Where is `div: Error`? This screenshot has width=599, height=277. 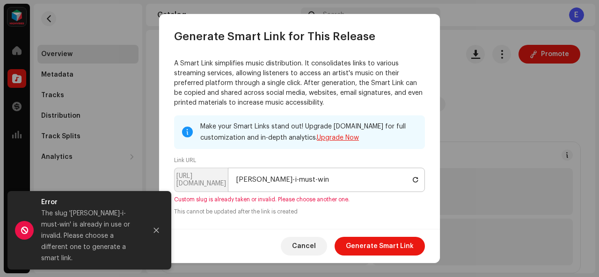 div: Error is located at coordinates (90, 202).